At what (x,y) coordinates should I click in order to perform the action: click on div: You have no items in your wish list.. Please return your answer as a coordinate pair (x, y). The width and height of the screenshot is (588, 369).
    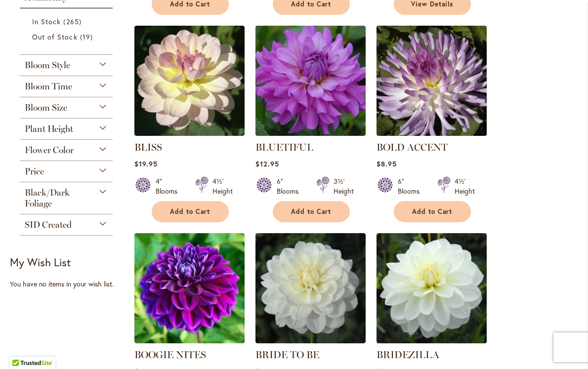
    Looking at the image, I should click on (69, 284).